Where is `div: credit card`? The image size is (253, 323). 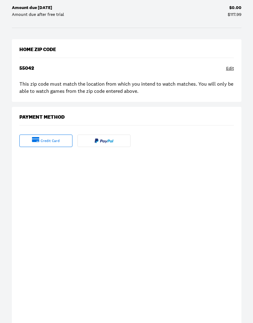
div: credit card is located at coordinates (50, 141).